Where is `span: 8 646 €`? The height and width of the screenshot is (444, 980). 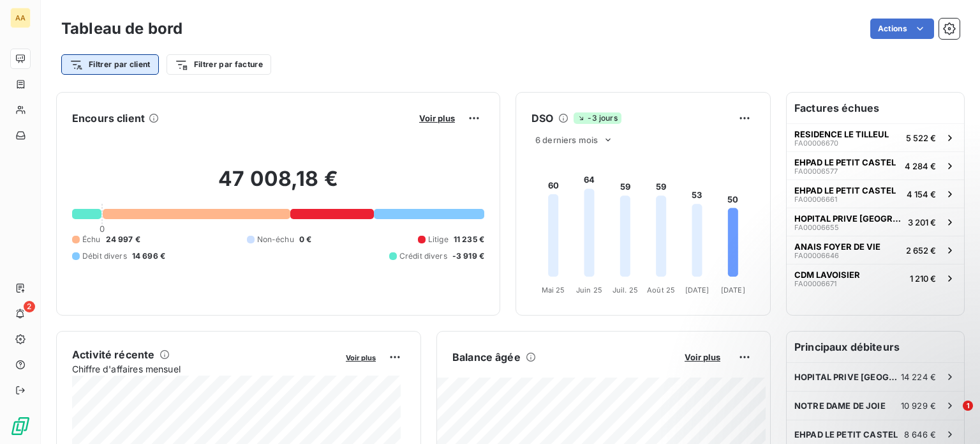 span: 8 646 € is located at coordinates (920, 434).